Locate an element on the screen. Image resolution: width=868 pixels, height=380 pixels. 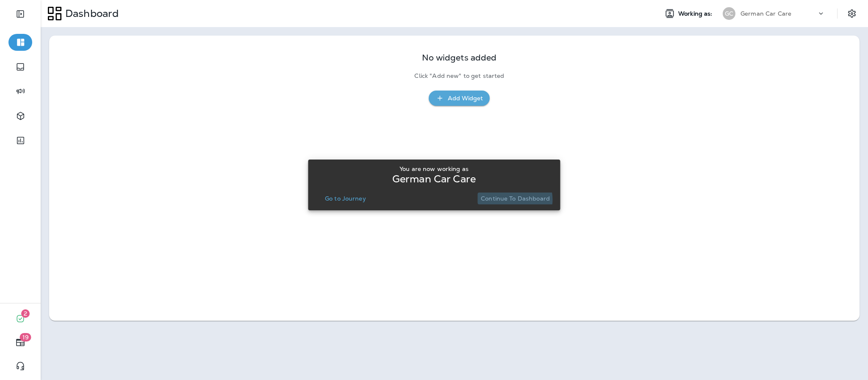
button: 2 is located at coordinates (20, 319).